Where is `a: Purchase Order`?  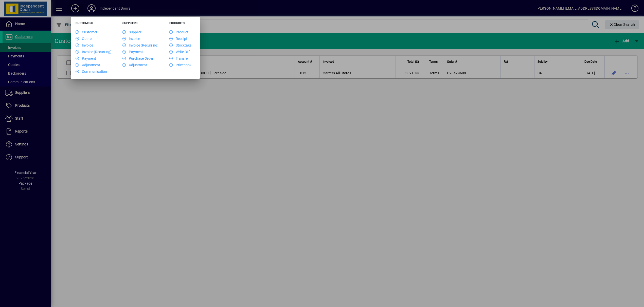
a: Purchase Order is located at coordinates (138, 58).